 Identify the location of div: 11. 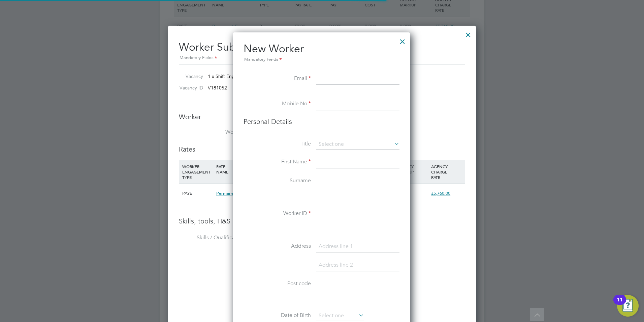
(620, 304).